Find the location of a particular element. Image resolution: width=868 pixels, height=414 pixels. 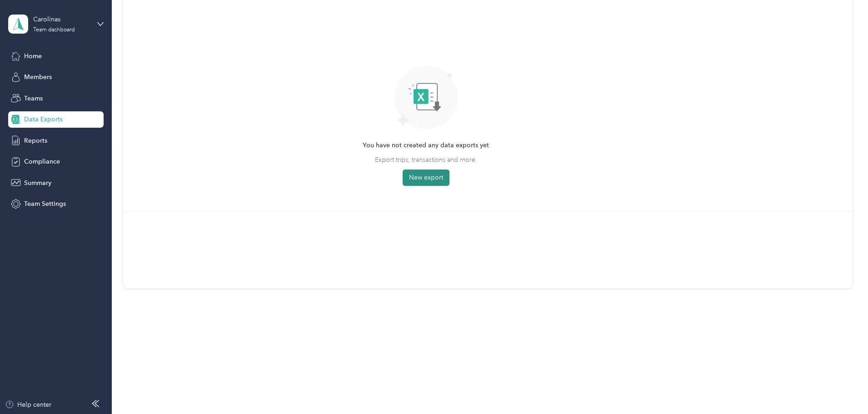

div: Team dashboard is located at coordinates (54, 30).